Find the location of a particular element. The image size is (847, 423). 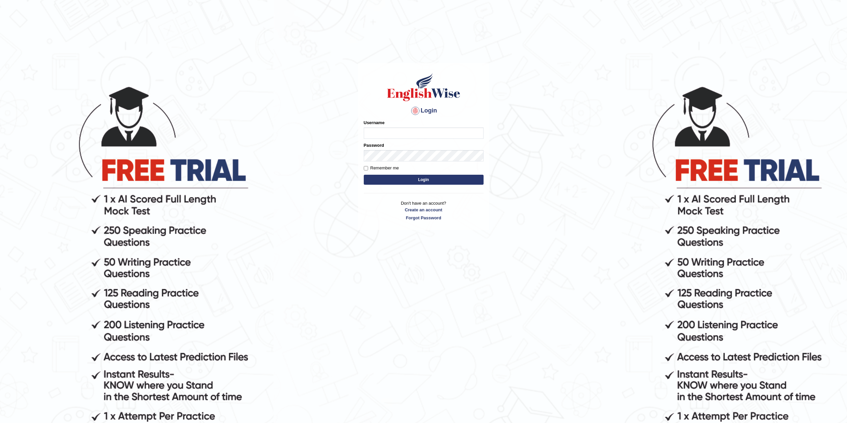

button: Login is located at coordinates (424, 180).